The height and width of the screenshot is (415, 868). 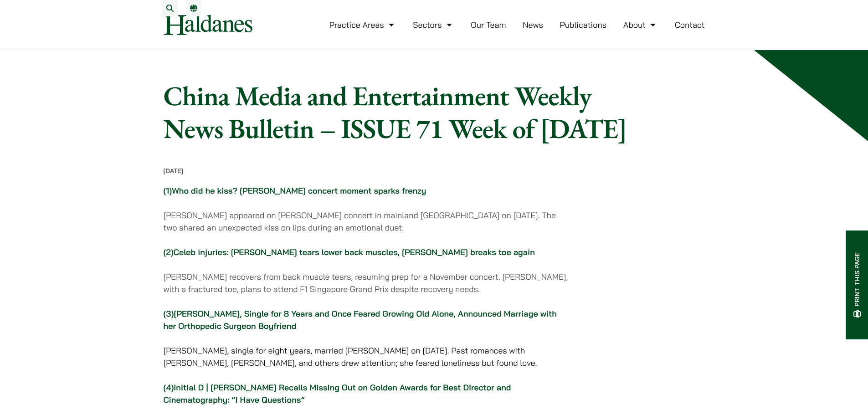 What do you see at coordinates (194, 8) in the screenshot?
I see `a: Switch to EN` at bounding box center [194, 8].